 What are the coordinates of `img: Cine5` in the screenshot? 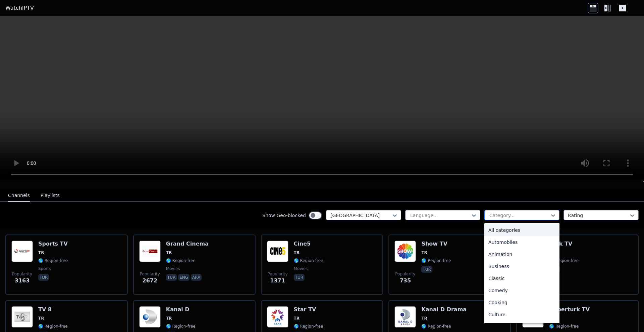 It's located at (278, 251).